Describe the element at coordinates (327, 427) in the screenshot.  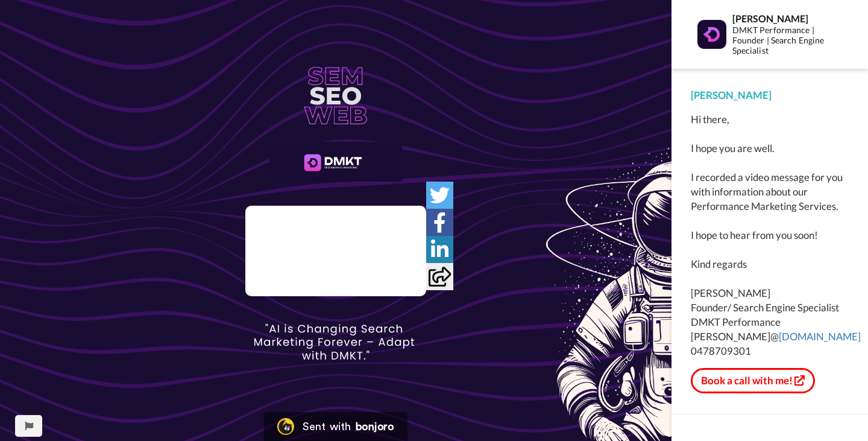
I see `div: Sent with` at that location.